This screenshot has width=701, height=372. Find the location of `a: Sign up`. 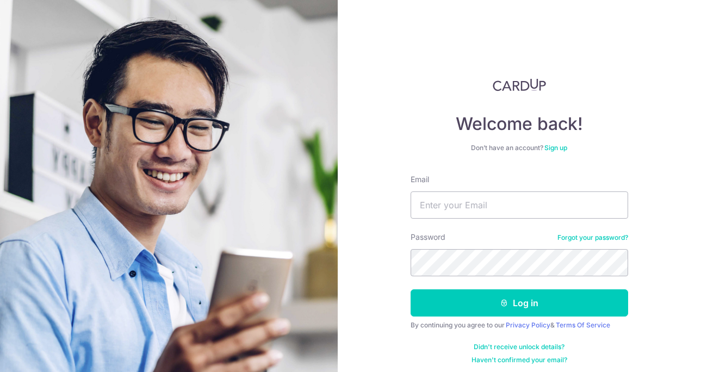

a: Sign up is located at coordinates (556, 147).